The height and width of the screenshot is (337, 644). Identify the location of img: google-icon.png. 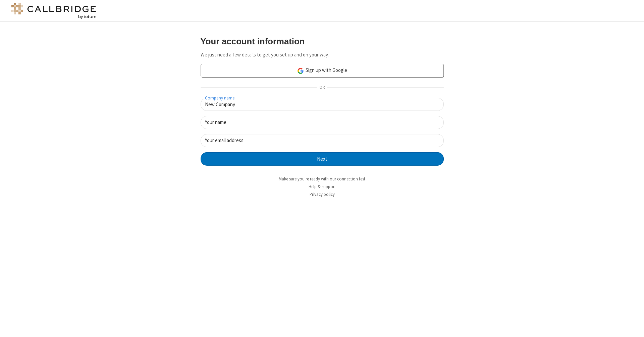
(301, 71).